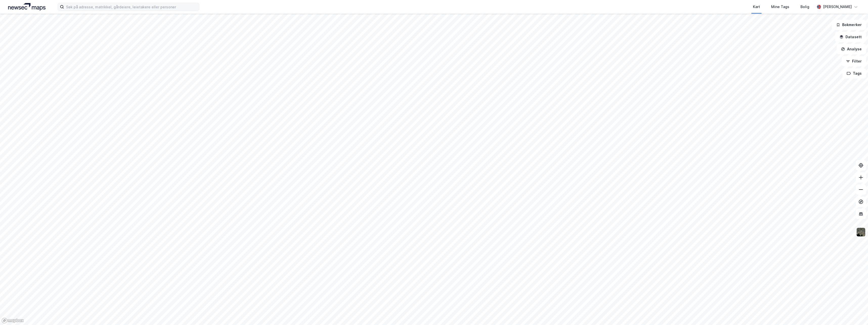 The width and height of the screenshot is (868, 325). What do you see at coordinates (851, 49) in the screenshot?
I see `button: Analyse` at bounding box center [851, 49].